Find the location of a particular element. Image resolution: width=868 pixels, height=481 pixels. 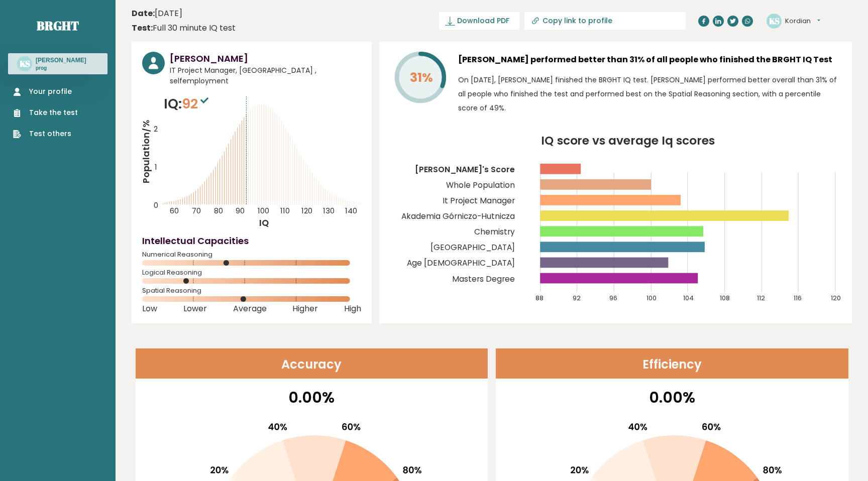

tspan: Whole Population is located at coordinates (480, 185).